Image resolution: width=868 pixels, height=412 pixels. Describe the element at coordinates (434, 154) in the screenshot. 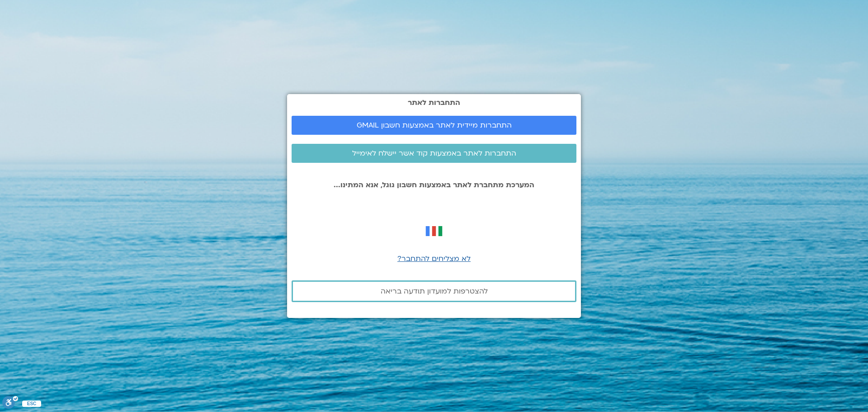

I see `span: התחברות לאתר באמצעות קוד אשר יישלח לאימייל` at that location.